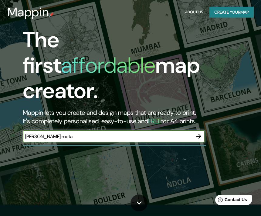  What do you see at coordinates (127, 117) in the screenshot?
I see `h2: Mappin lets you create and design maps that are ready to print. It's completely personalised, eas...` at bounding box center [127, 117].